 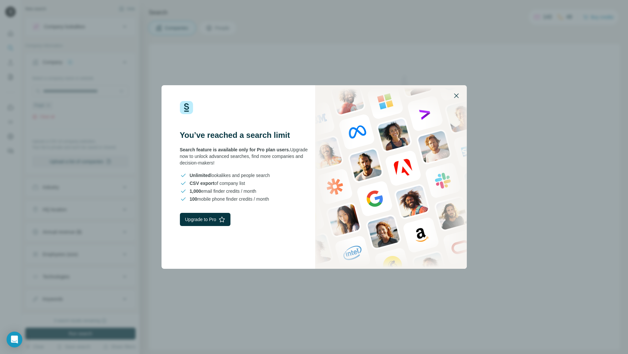 I want to click on div: Upgrade now to unlock advanced searches, find more companies and decision-makers!, so click(x=247, y=156).